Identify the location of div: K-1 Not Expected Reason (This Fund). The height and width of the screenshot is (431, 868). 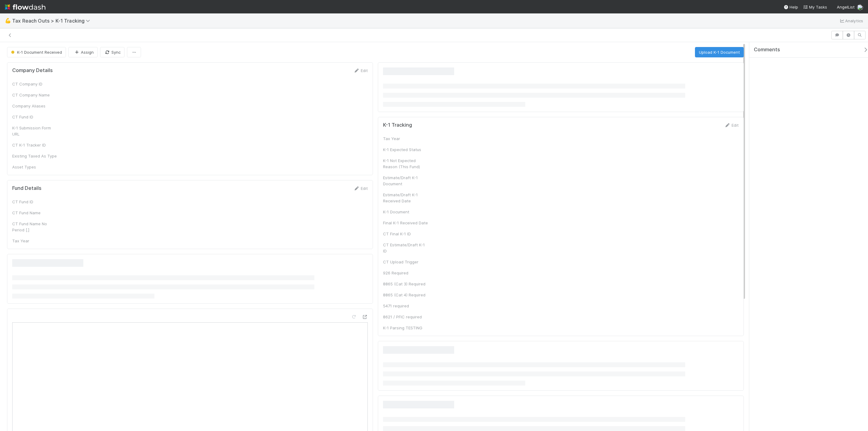
(406, 163).